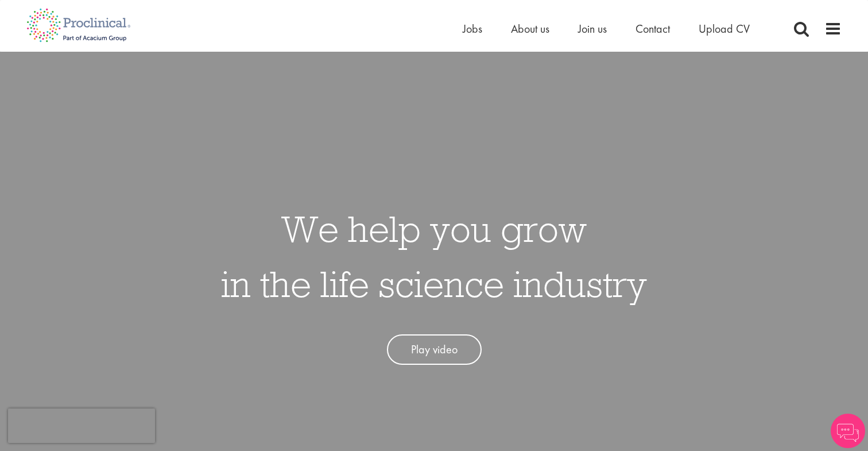  What do you see at coordinates (592, 29) in the screenshot?
I see `span: Join us` at bounding box center [592, 29].